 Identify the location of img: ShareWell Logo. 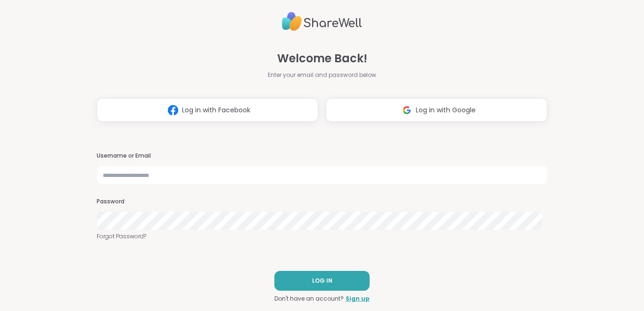
(322, 21).